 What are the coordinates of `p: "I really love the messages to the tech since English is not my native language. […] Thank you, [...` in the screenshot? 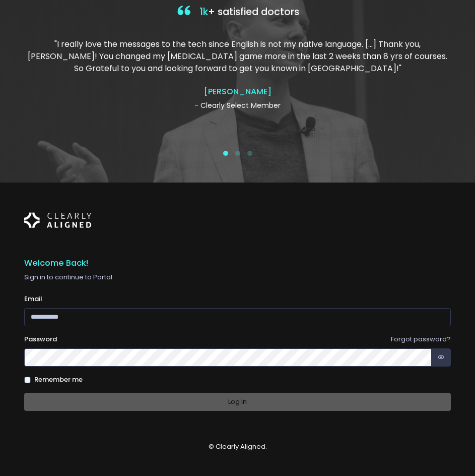 It's located at (237, 57).